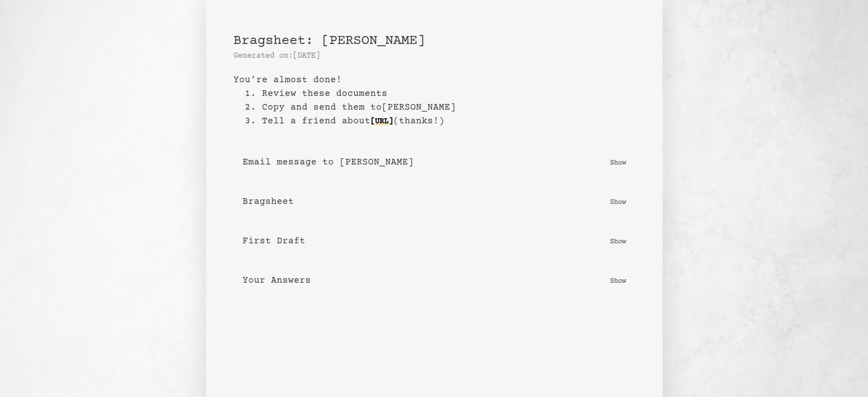 Image resolution: width=868 pixels, height=397 pixels. I want to click on b: Your Answers, so click(277, 280).